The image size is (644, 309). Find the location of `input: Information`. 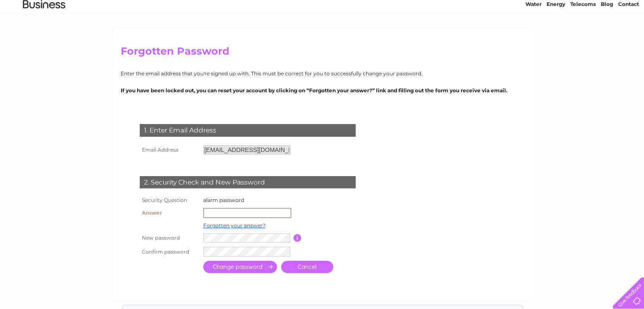

input: Information is located at coordinates (297, 238).